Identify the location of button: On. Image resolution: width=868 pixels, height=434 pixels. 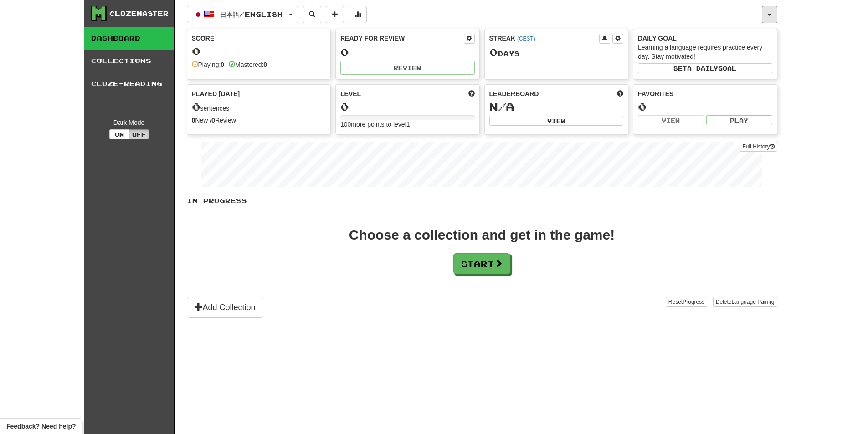
(119, 134).